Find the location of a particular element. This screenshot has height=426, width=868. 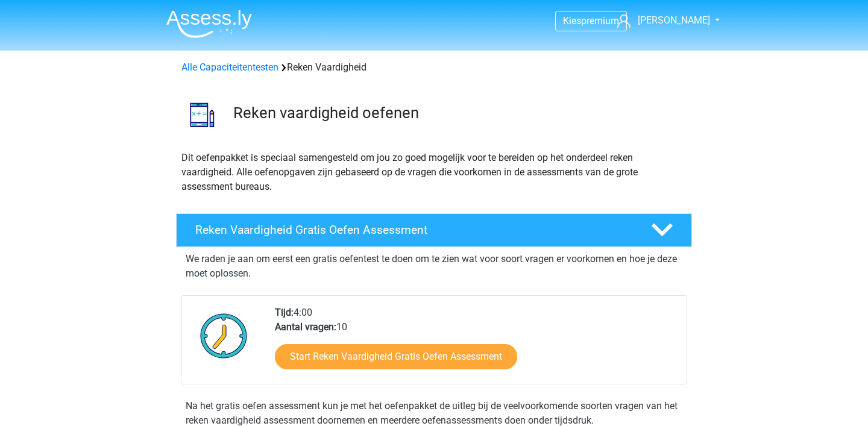

a: Kiespremium is located at coordinates (590, 21).